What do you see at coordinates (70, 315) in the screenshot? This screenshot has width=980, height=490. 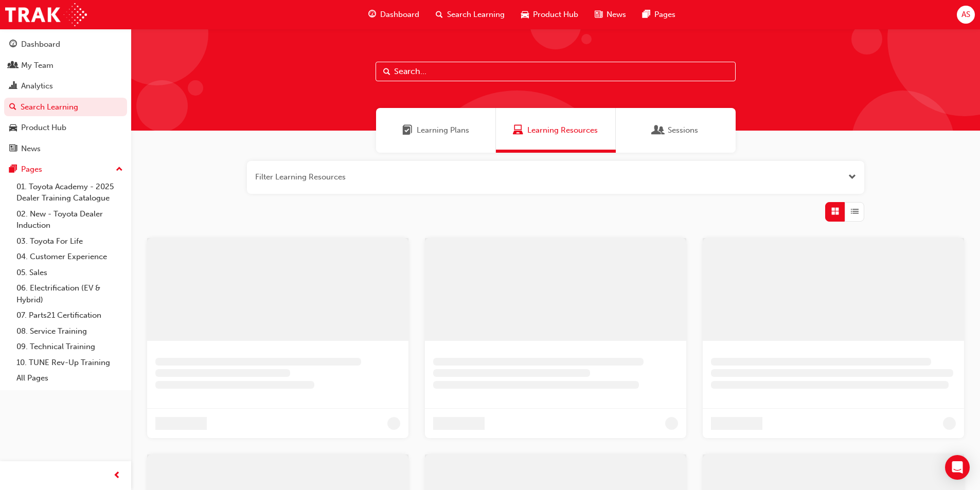 I see `a: 07. Parts21 Certification` at bounding box center [70, 315].